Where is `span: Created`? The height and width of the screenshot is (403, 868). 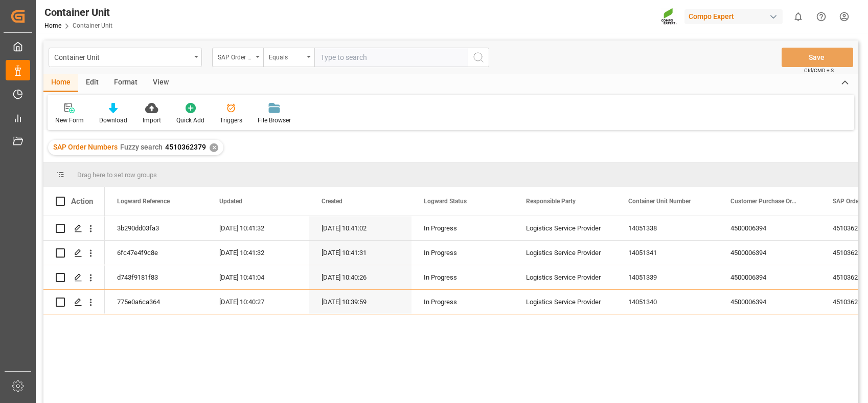
span: Created is located at coordinates (332, 201).